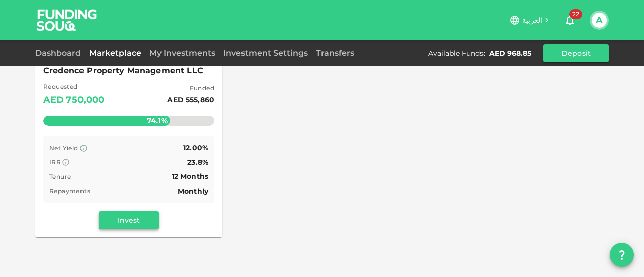  I want to click on button: Invest, so click(129, 220).